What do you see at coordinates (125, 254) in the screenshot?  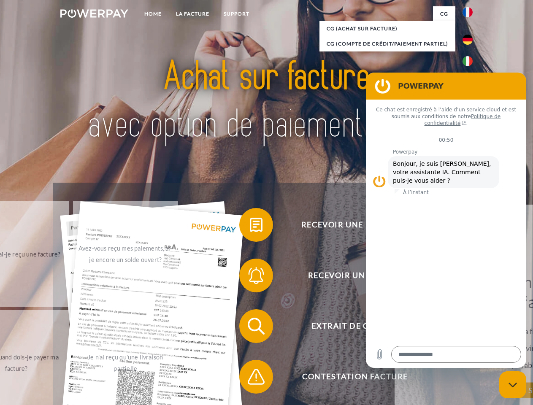 I see `div: Avez-vous reçu mes paiements, ai-je encore un solde ouvert?` at bounding box center [125, 254].